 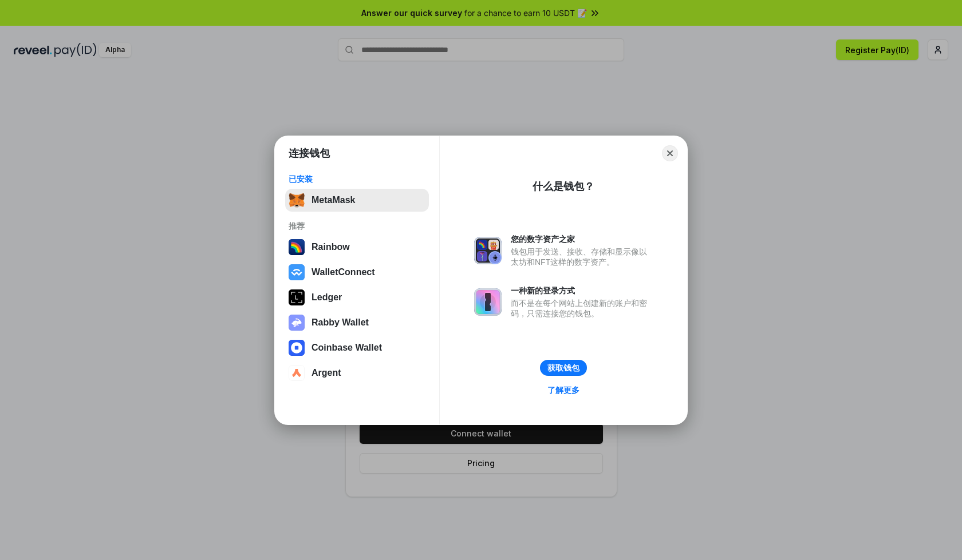 What do you see at coordinates (326, 373) in the screenshot?
I see `div: Argent` at bounding box center [326, 373].